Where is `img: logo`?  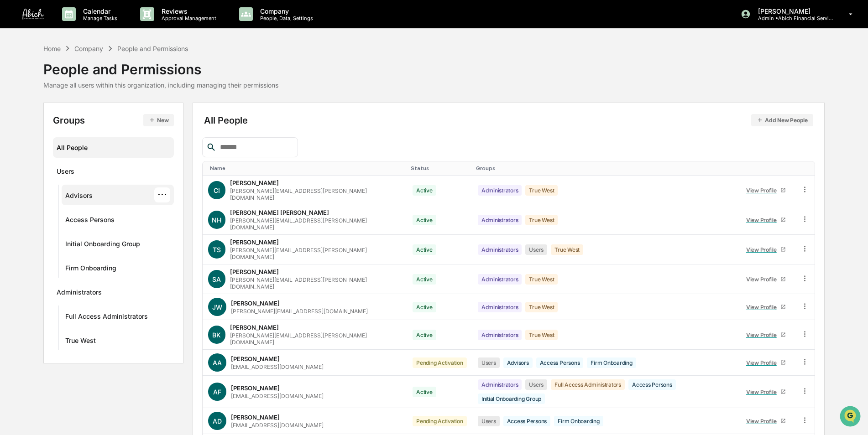 img: logo is located at coordinates (33, 14).